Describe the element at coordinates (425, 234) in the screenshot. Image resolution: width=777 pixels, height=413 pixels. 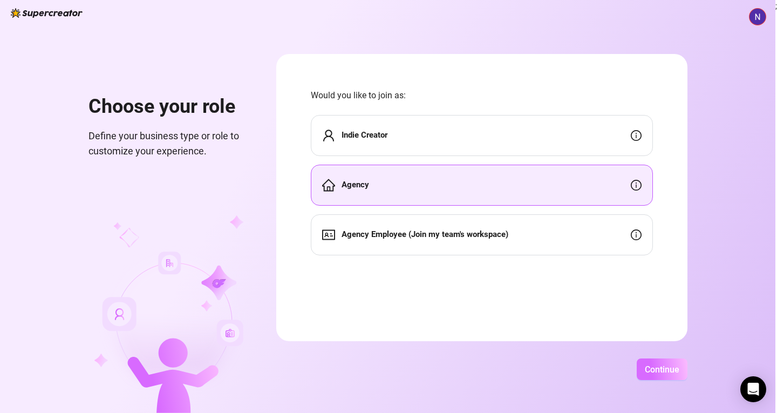
I see `strong: Agency Employee (Join my team's workspace)` at that location.